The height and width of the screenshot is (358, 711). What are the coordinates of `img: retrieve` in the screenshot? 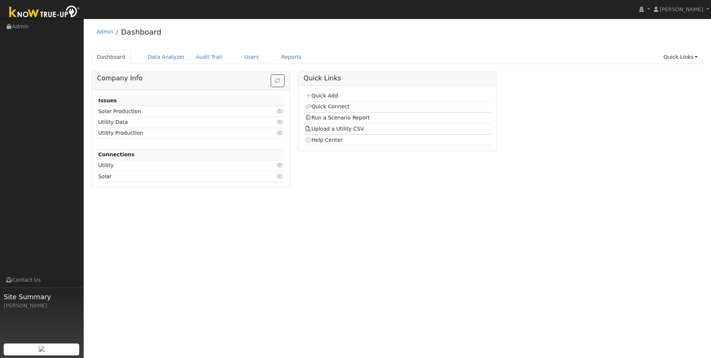 It's located at (42, 348).